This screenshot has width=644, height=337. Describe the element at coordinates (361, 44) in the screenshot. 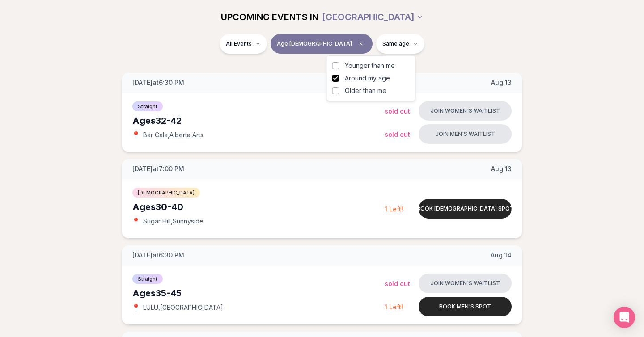

I see `span: Clear age` at that location.